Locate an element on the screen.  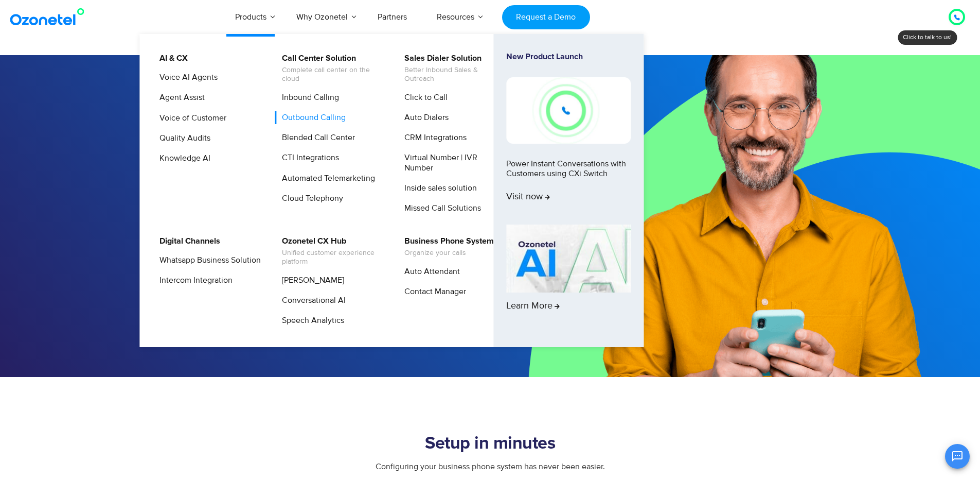
a: CRM Integrations is located at coordinates (433, 138).